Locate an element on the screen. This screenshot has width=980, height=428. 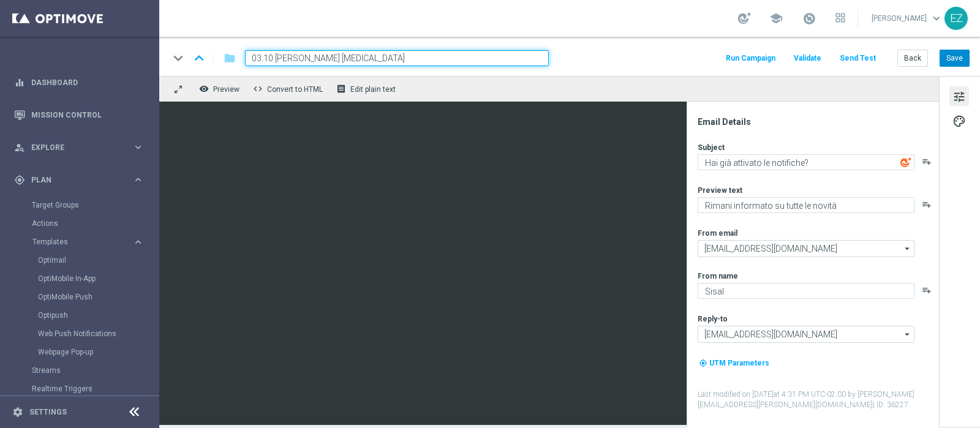
a: Web Push Notifications is located at coordinates (83, 334).